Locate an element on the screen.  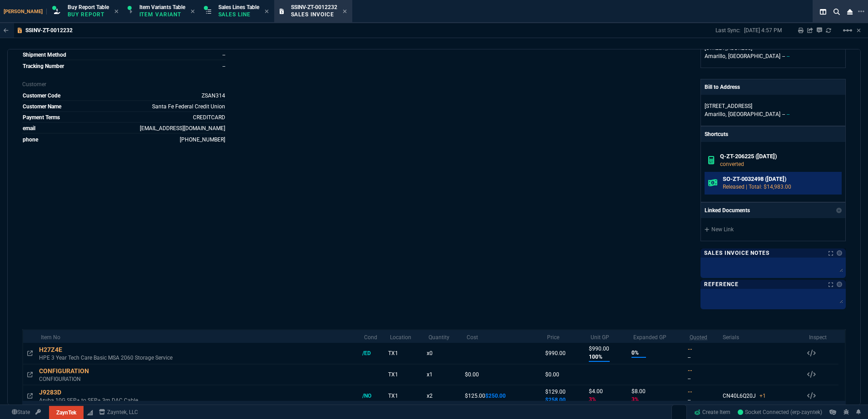
th: Inspect is located at coordinates (822, 336).